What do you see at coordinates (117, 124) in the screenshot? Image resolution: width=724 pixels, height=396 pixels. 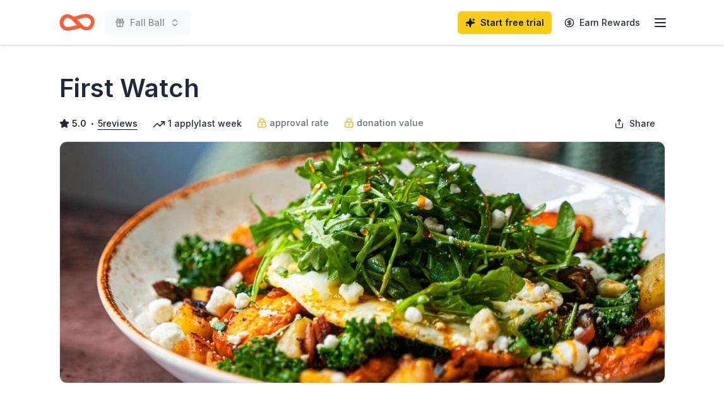 I see `button: 5reviews` at bounding box center [117, 124].